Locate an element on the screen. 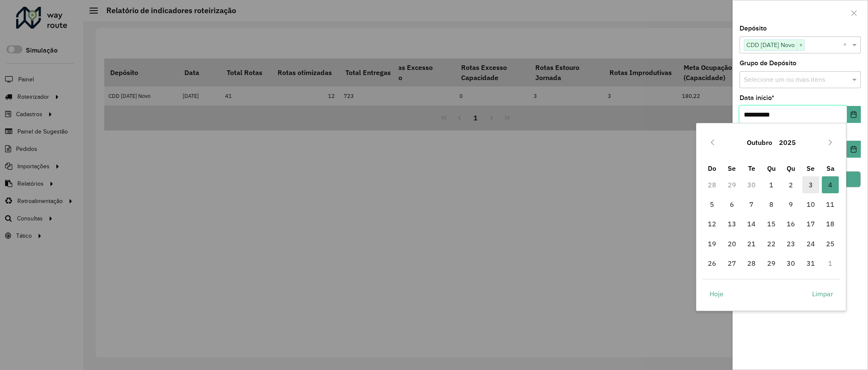 The image size is (868, 370). span: 12 is located at coordinates (712, 224).